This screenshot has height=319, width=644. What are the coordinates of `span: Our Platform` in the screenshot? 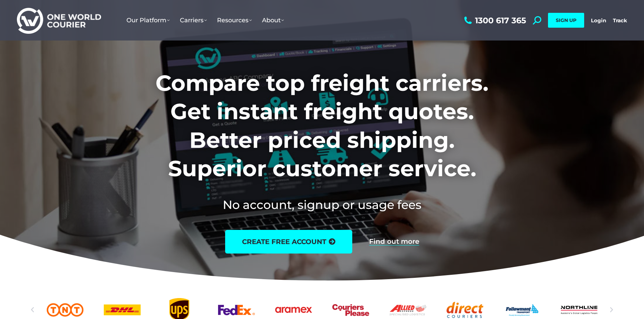 It's located at (148, 20).